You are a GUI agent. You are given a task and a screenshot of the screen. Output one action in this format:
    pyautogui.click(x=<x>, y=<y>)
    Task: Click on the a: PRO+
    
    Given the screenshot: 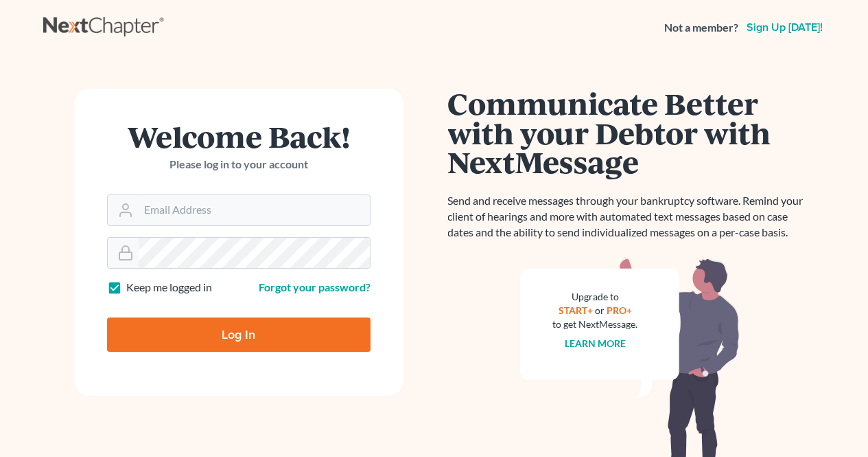 What is the action you would take?
    pyautogui.click(x=619, y=309)
    